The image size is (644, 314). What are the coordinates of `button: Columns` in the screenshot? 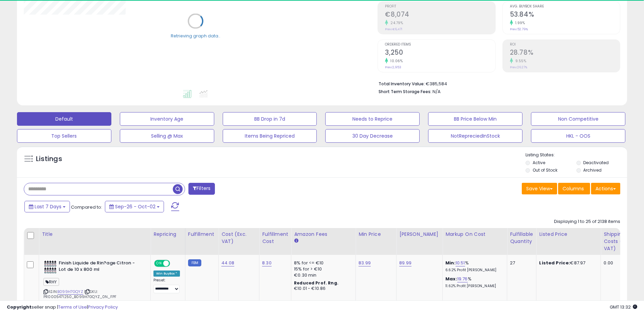 It's located at (575, 189).